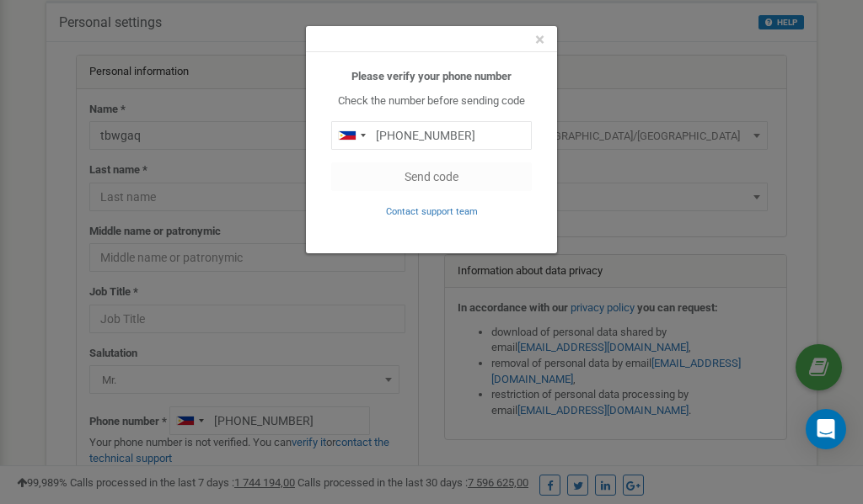 The height and width of the screenshot is (504, 863). What do you see at coordinates (352, 136) in the screenshot?
I see `div: Telephone country code` at bounding box center [352, 136].